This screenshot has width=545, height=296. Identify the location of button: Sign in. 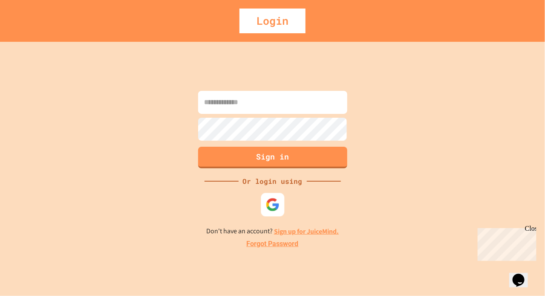
(273, 157).